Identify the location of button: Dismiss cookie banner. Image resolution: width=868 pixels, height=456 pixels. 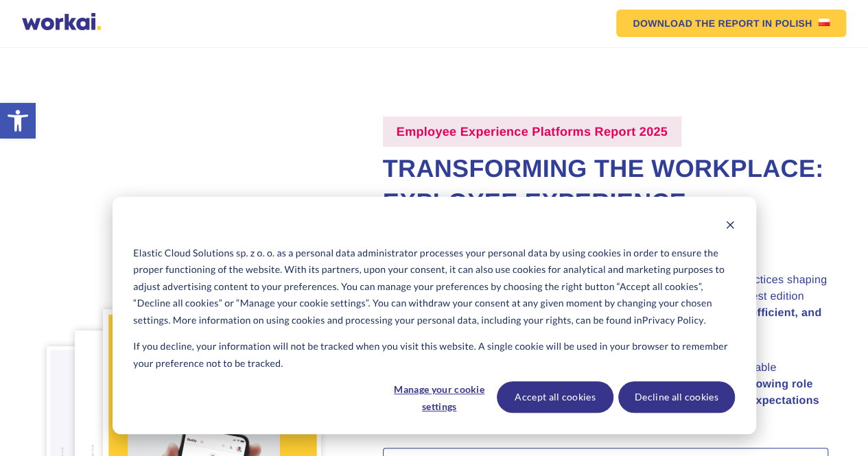
(730, 226).